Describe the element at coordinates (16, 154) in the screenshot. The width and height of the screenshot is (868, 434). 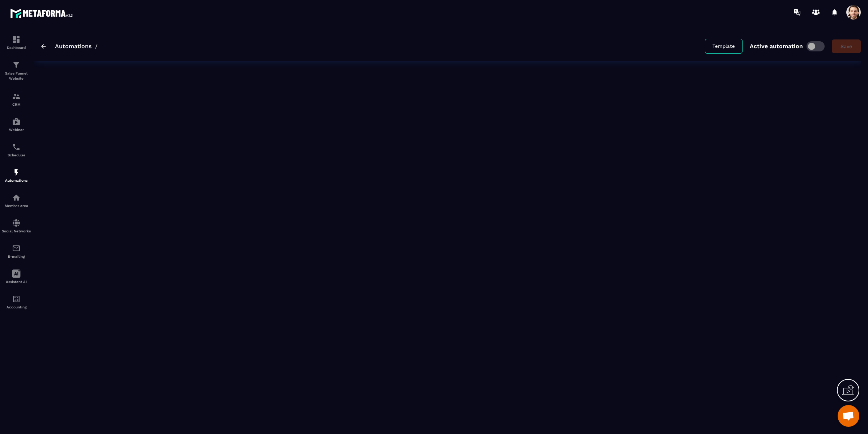
I see `p: Scheduler` at that location.